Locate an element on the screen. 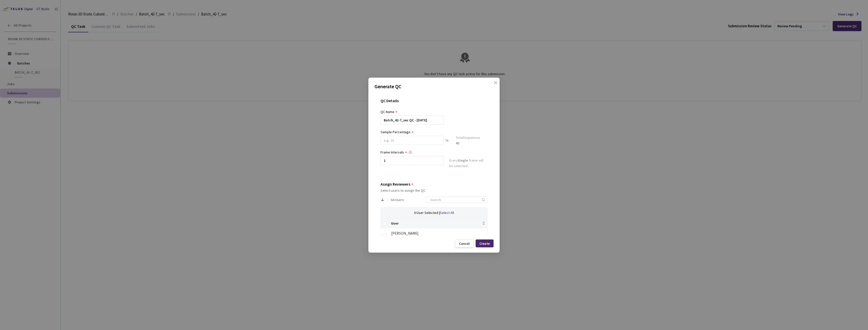 The width and height of the screenshot is (868, 330). input: Search is located at coordinates (454, 200).